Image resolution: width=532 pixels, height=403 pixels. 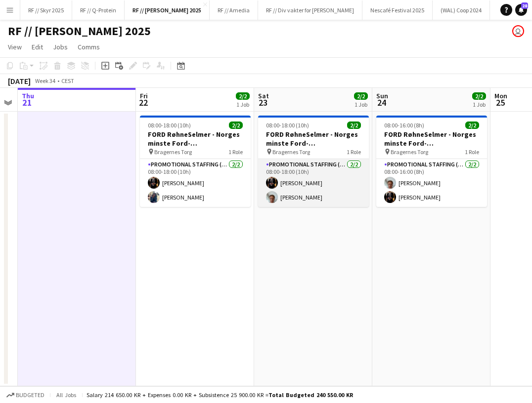 I want to click on span: 24, so click(x=381, y=102).